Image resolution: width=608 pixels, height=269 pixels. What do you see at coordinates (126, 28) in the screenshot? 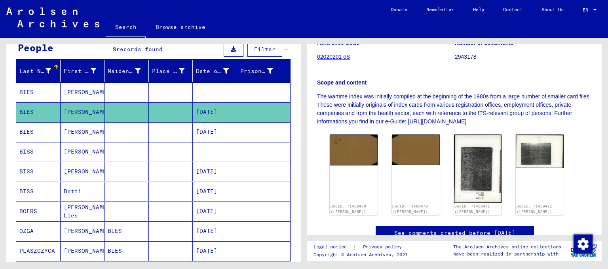
I see `a: Search` at bounding box center [126, 28].